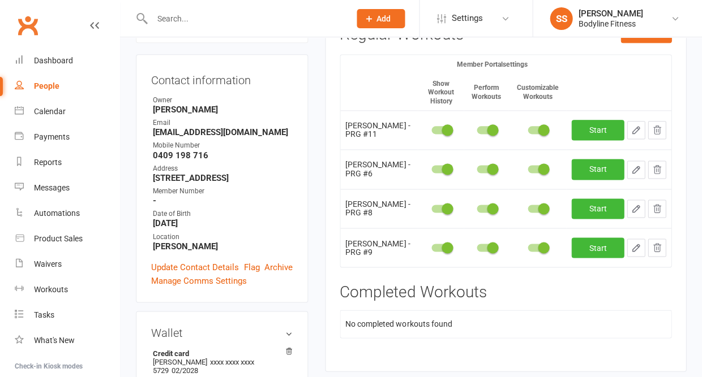  Describe the element at coordinates (67, 213) in the screenshot. I see `a: Automations` at that location.